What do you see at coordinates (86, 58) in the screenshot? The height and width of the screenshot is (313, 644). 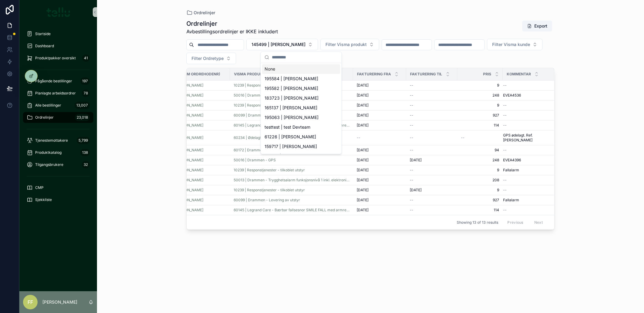 I see `div: 41` at bounding box center [86, 58].